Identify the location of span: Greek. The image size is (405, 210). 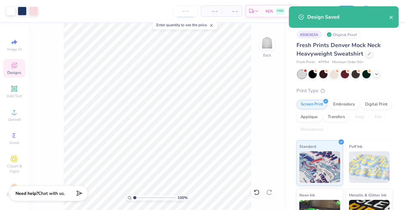
(14, 143).